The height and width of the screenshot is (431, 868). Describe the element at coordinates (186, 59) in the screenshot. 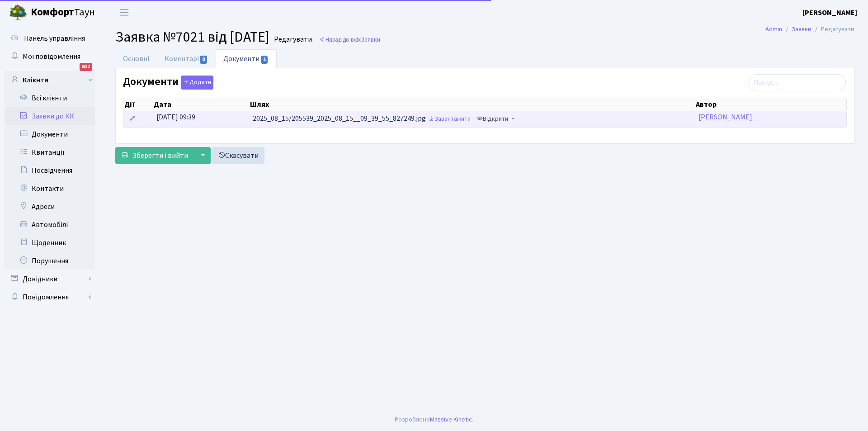

I see `a: Коментарі` at that location.